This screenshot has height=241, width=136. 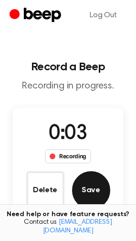 What do you see at coordinates (68, 86) in the screenshot?
I see `p: Recording in progress.` at bounding box center [68, 86].